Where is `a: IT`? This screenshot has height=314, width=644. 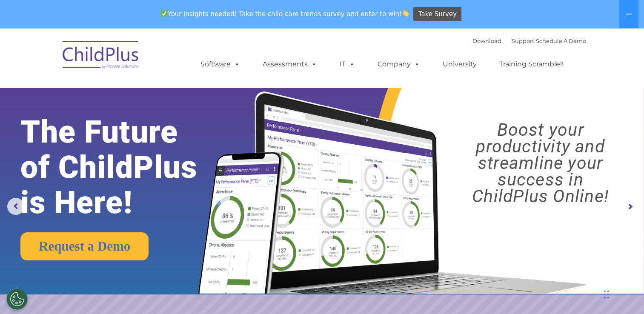
a: IT is located at coordinates (348, 64).